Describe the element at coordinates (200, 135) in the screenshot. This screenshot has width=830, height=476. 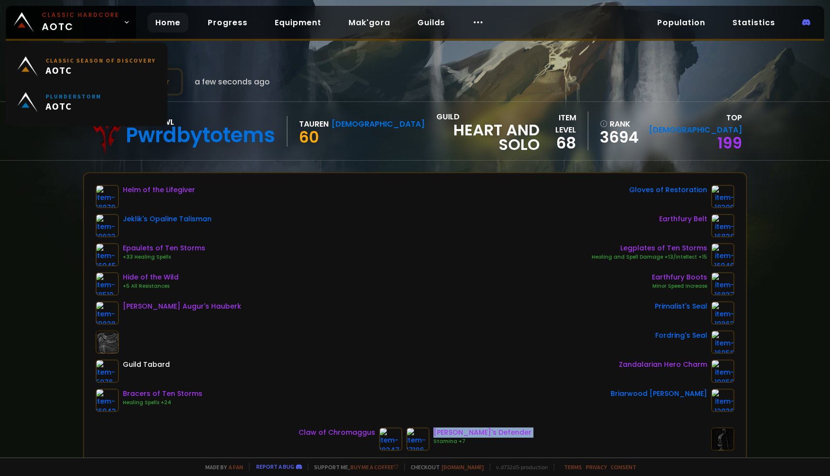
I see `div: Pwrdbytotems` at that location.